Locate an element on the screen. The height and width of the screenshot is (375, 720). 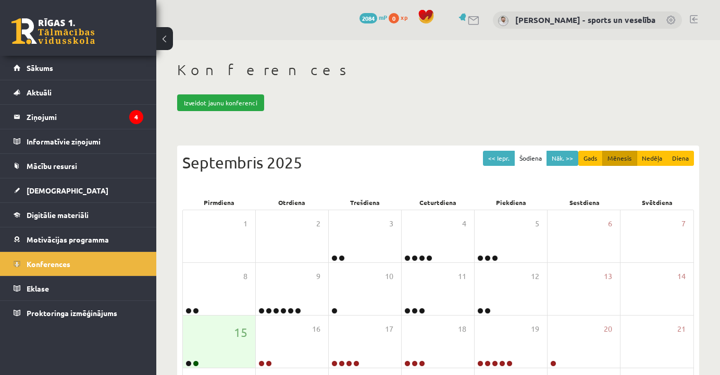
span: Mācību resursi is located at coordinates (52, 166).